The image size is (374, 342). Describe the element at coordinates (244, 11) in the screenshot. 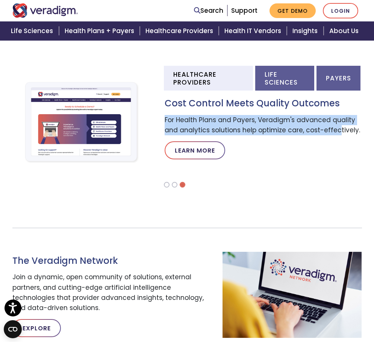

I see `a: Support` at that location.